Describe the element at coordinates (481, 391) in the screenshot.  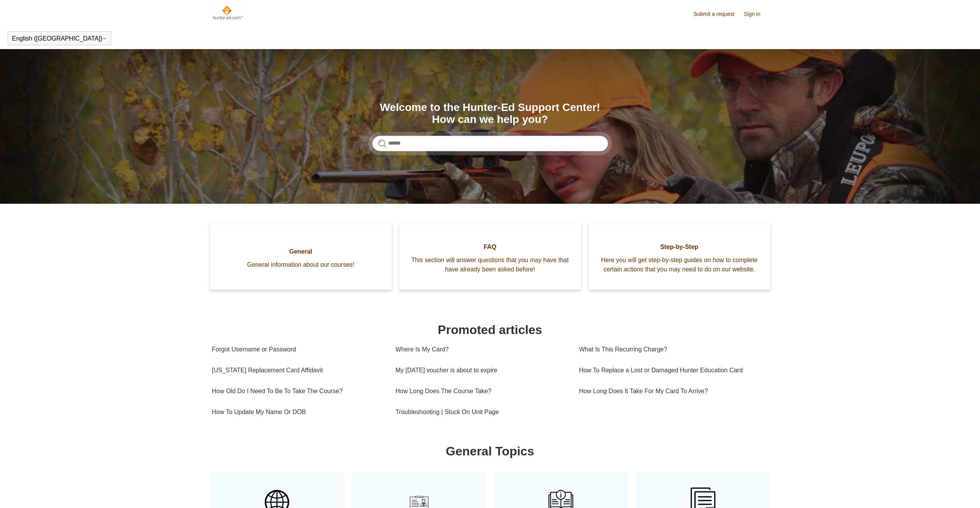
I see `a: How Long Does The Course Take?` at that location.